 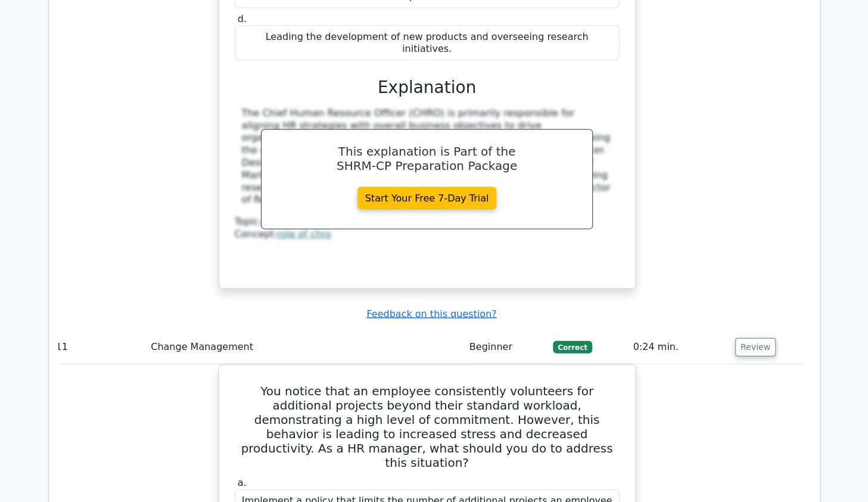 I want to click on a: Start Your Free 7-Day Trial, so click(x=427, y=198).